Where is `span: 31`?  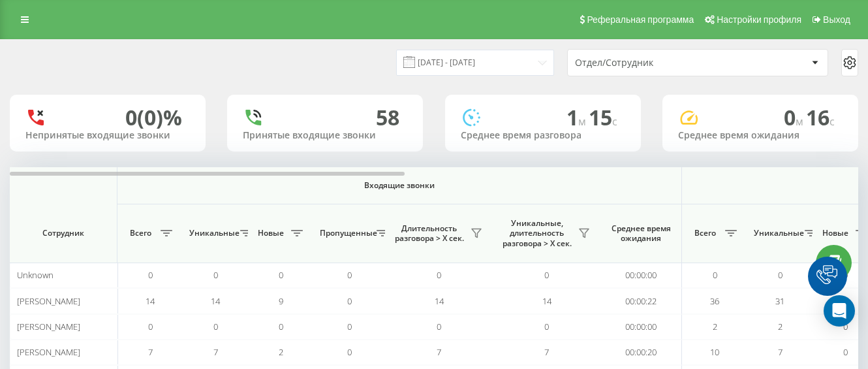
span: 31 is located at coordinates (780, 301).